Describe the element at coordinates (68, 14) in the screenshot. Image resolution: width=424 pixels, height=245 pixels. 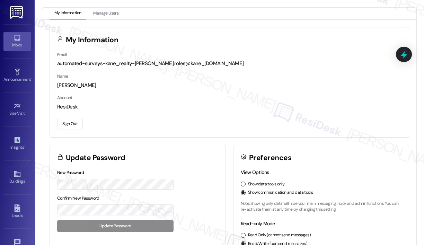
I see `button: My Information` at that location.